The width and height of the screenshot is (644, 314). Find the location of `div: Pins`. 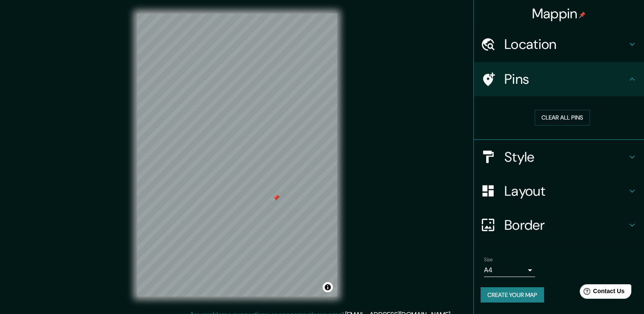

div: Pins is located at coordinates (559, 79).